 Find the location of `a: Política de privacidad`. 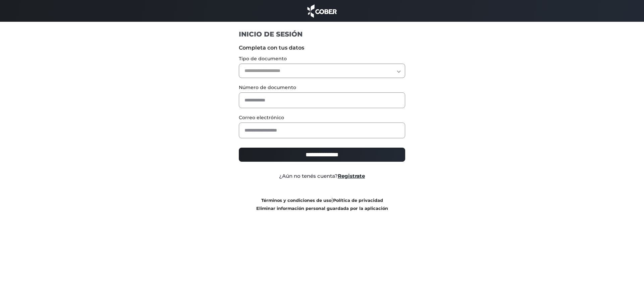

a: Política de privacidad is located at coordinates (358, 200).